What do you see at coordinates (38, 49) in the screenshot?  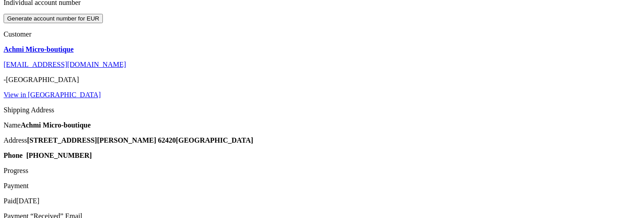 I see `a: Achmi Micro-boutique` at bounding box center [38, 49].